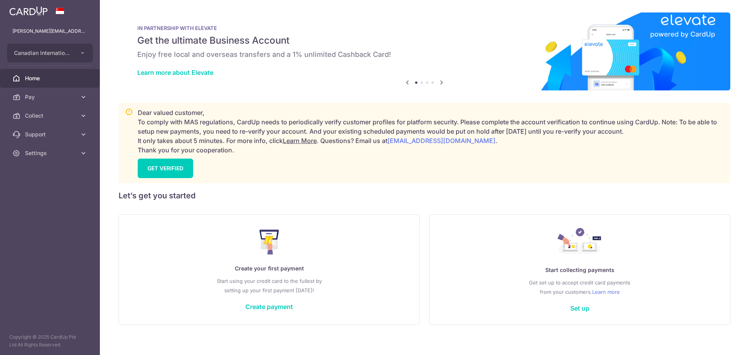 The width and height of the screenshot is (749, 355). I want to click on a: Learn more, so click(606, 292).